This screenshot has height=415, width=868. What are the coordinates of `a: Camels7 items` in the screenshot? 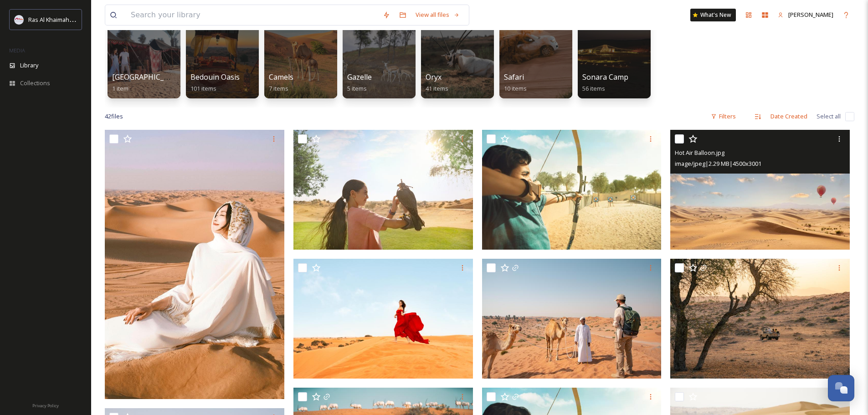 It's located at (281, 82).